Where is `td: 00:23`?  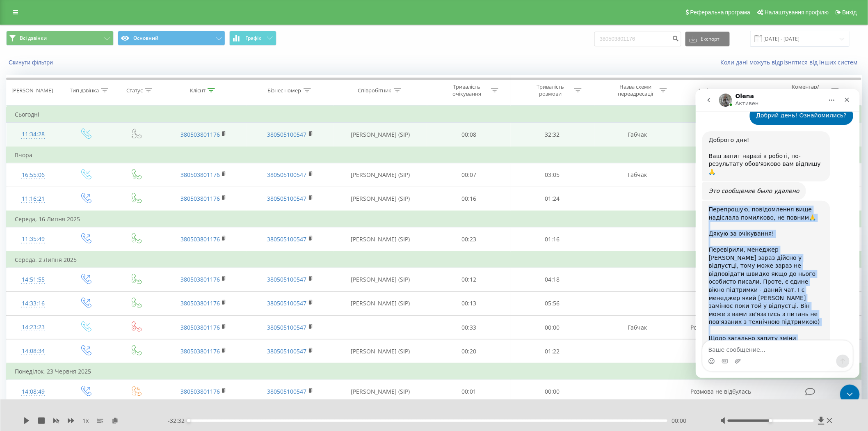
td: 00:23 is located at coordinates (469, 239).